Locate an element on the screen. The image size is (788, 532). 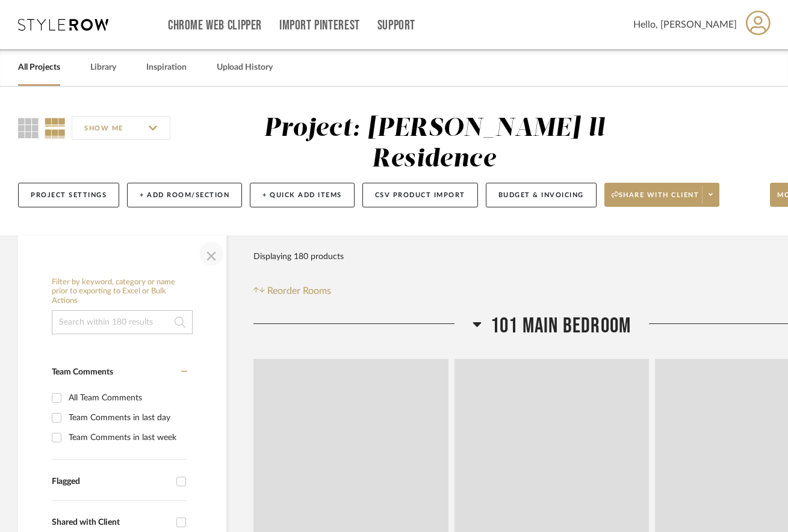
span: Team Comments is located at coordinates (83, 372).